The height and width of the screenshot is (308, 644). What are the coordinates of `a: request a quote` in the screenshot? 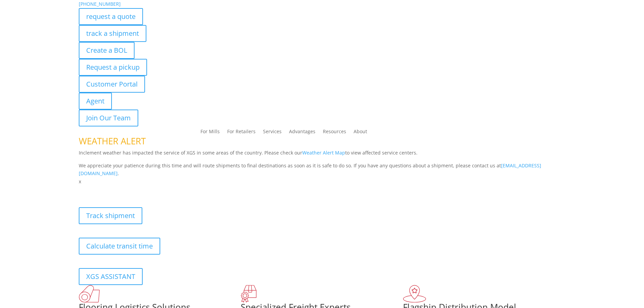 It's located at (111, 16).